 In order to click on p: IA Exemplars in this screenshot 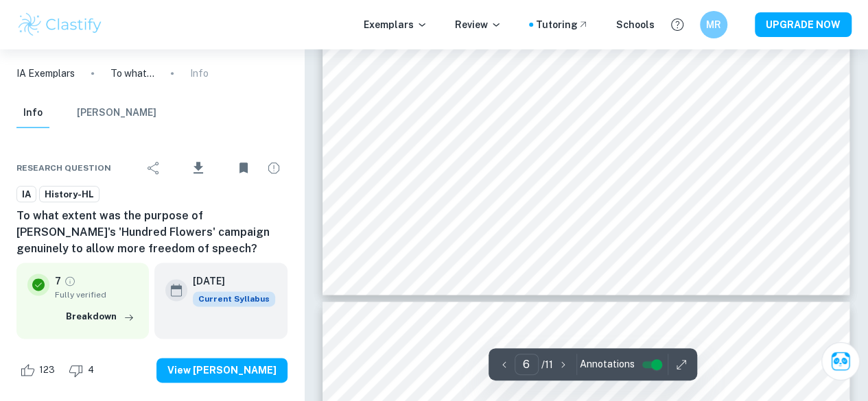, I will do `click(45, 73)`.